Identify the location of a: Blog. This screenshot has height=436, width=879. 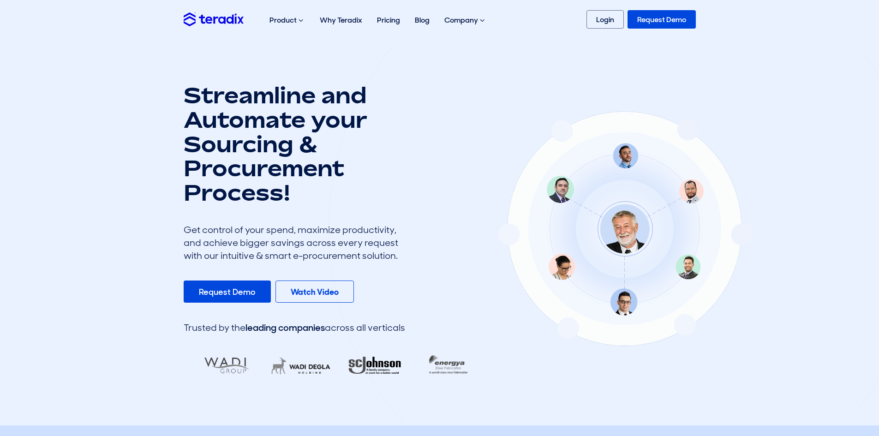
(422, 20).